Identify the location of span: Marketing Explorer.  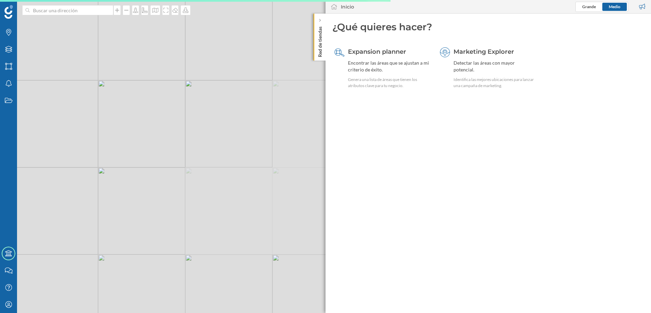
(484, 52).